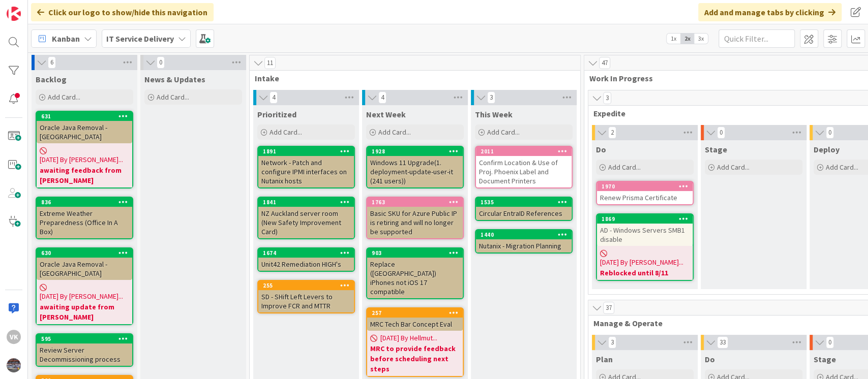 This screenshot has width=868, height=379. Describe the element at coordinates (415, 223) in the screenshot. I see `div: Basic SKU for Azure Public IP is retiring and will no longer be supported` at that location.